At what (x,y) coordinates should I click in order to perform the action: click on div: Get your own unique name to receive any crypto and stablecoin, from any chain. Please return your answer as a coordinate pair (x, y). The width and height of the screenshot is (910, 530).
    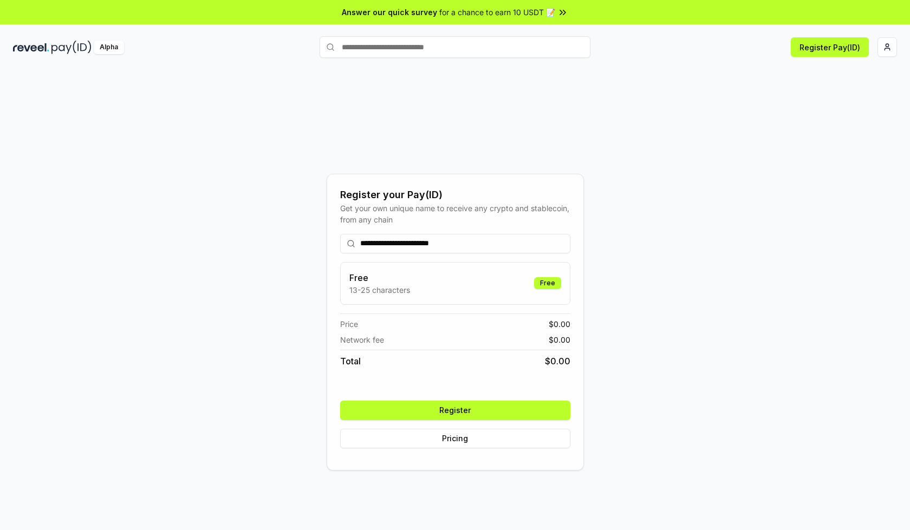
    Looking at the image, I should click on (455, 214).